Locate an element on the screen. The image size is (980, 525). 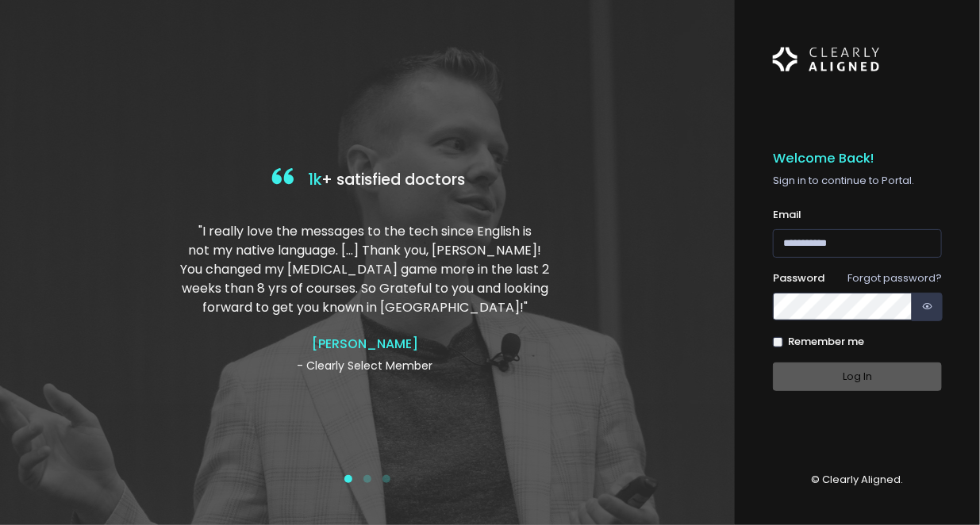
img: Logo Horizontal is located at coordinates (826, 60).